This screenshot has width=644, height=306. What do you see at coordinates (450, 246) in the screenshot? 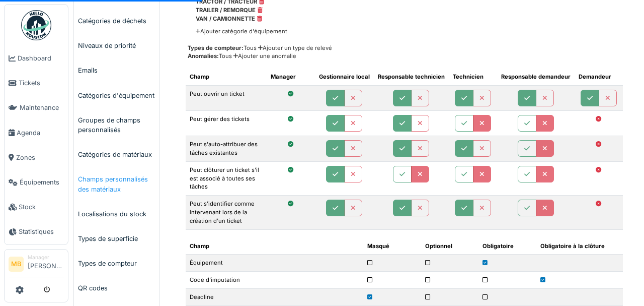
I see `th: Optionnel` at bounding box center [450, 246].